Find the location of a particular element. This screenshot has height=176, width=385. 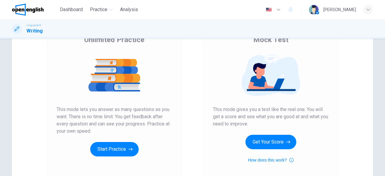

span: Mock Test is located at coordinates (271, 40).